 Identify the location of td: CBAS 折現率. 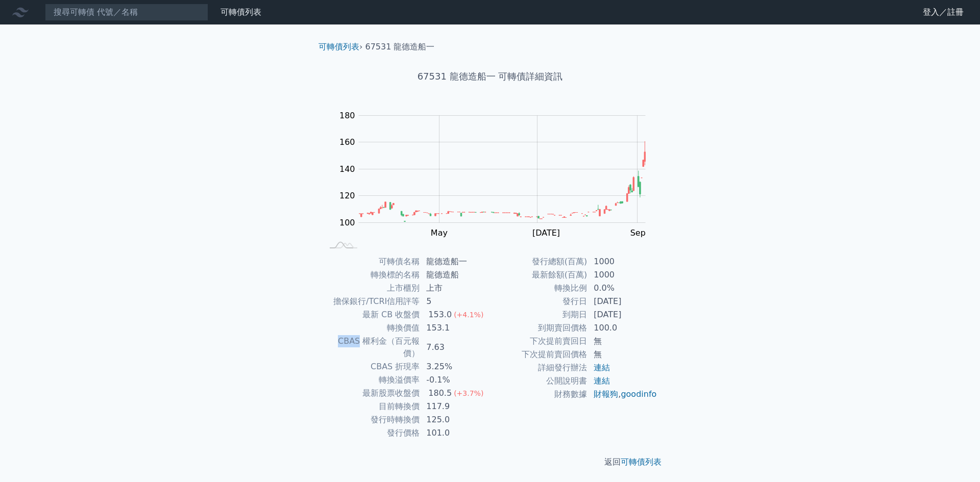
(371, 367).